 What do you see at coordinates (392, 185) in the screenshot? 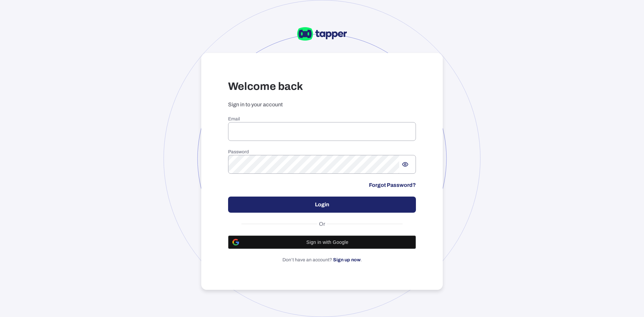
I see `p: Forgot Password?` at bounding box center [392, 185].